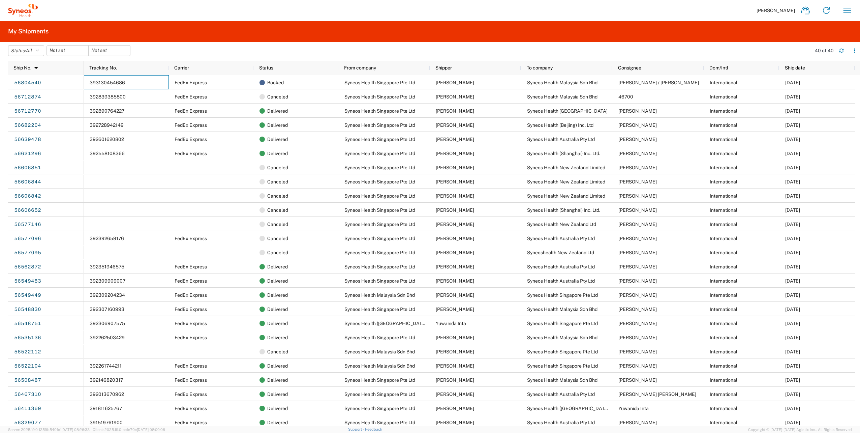  I want to click on span: Smita Boban, so click(638, 224).